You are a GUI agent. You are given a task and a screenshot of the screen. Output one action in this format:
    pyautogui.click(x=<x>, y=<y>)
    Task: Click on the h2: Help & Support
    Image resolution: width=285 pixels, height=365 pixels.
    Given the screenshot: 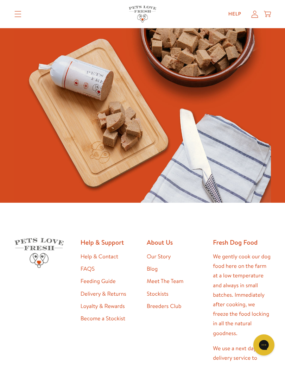 What is the action you would take?
    pyautogui.click(x=109, y=242)
    